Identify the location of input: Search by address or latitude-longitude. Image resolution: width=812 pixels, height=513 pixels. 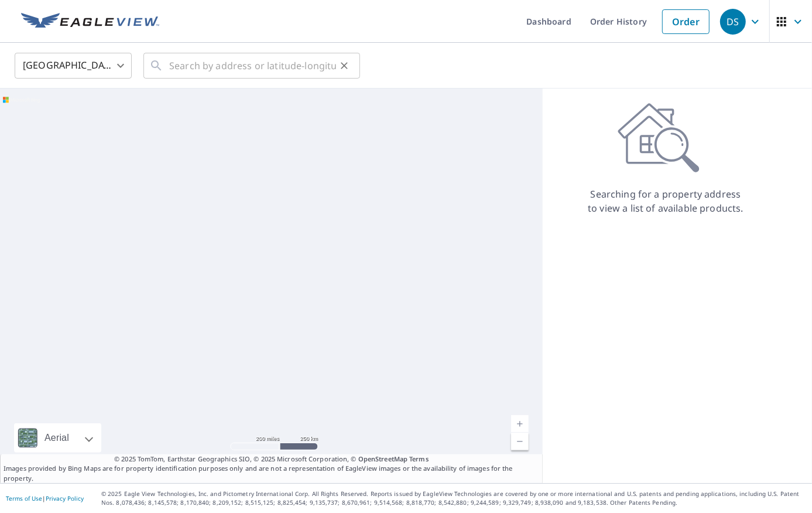
(253, 65).